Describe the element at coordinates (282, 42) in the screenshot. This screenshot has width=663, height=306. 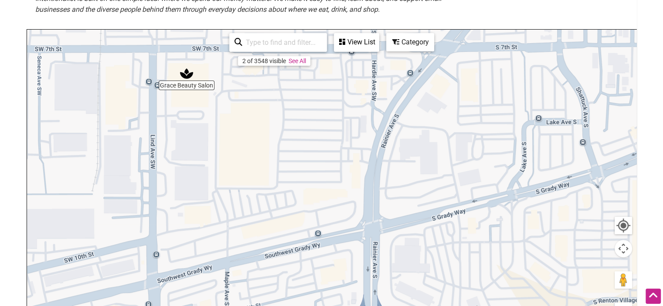
I see `input: Type to find and filter...` at that location.